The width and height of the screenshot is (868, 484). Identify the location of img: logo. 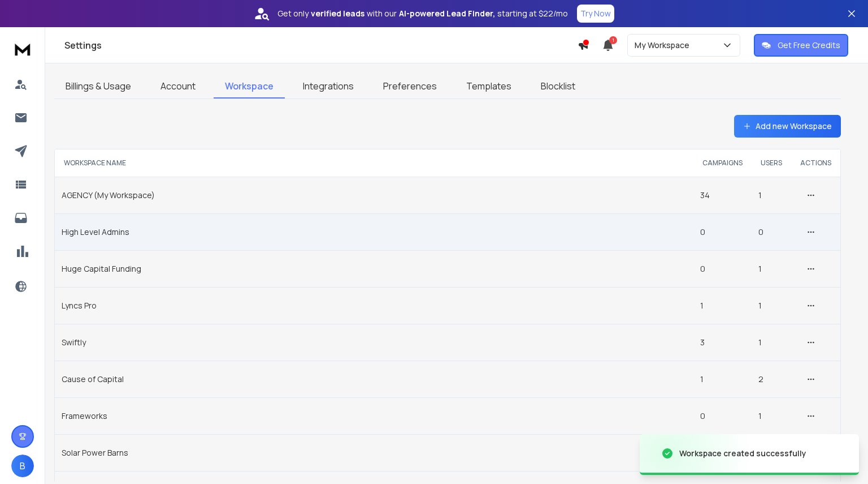
(23, 49).